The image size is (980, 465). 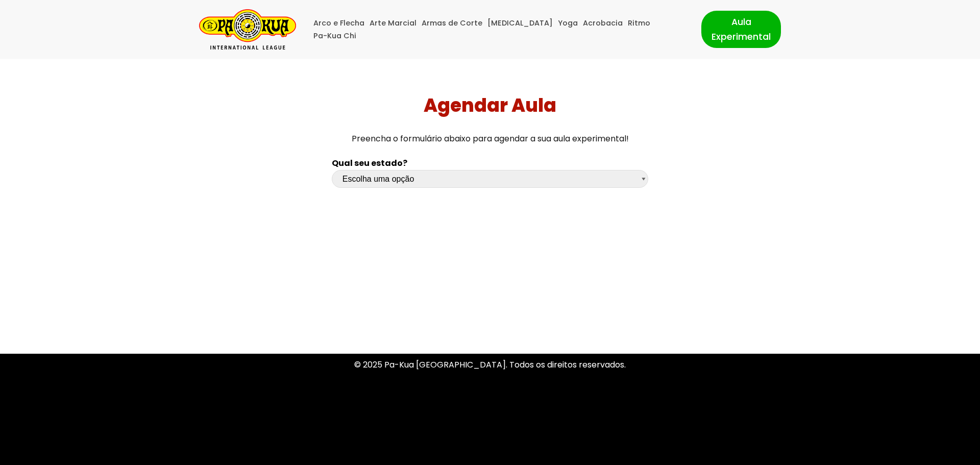 I want to click on a: WordPress, so click(x=282, y=451).